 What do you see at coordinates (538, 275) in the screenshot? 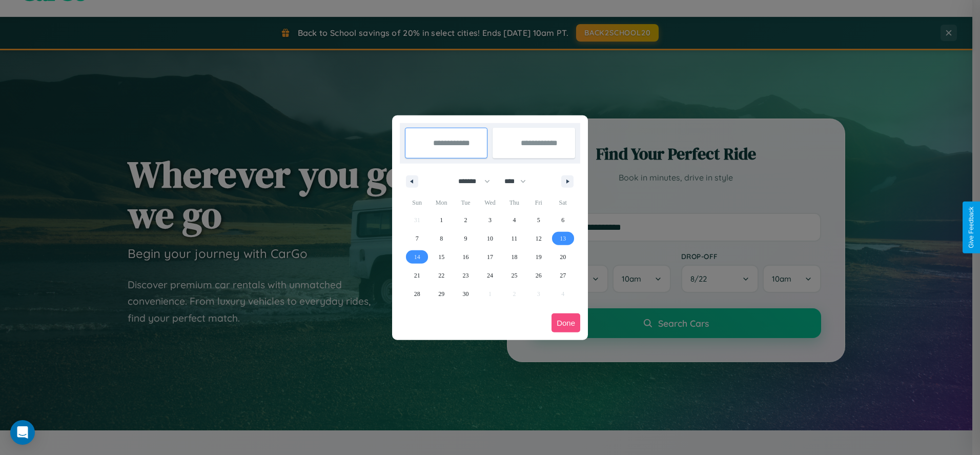
I see `button: 26` at bounding box center [538, 275].